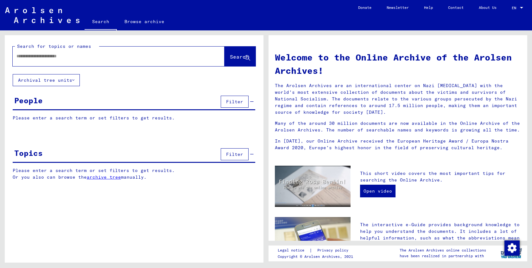  Describe the element at coordinates (511, 253) in the screenshot. I see `img: yv_logo.png` at that location.